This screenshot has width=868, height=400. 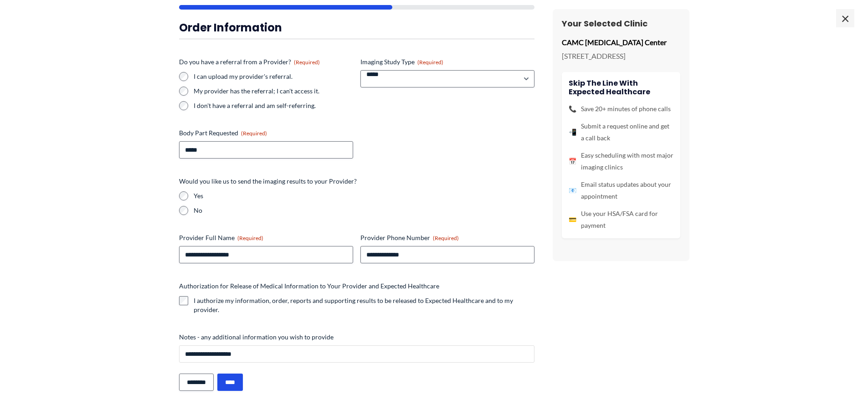 What do you see at coordinates (357, 337) in the screenshot?
I see `label: Notes - any additional information you wish to provide` at bounding box center [357, 337].